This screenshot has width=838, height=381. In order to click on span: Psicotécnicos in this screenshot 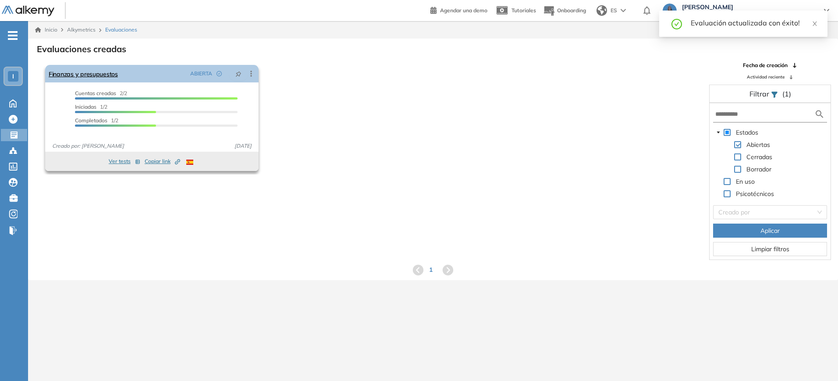, I will do `click(755, 194)`.